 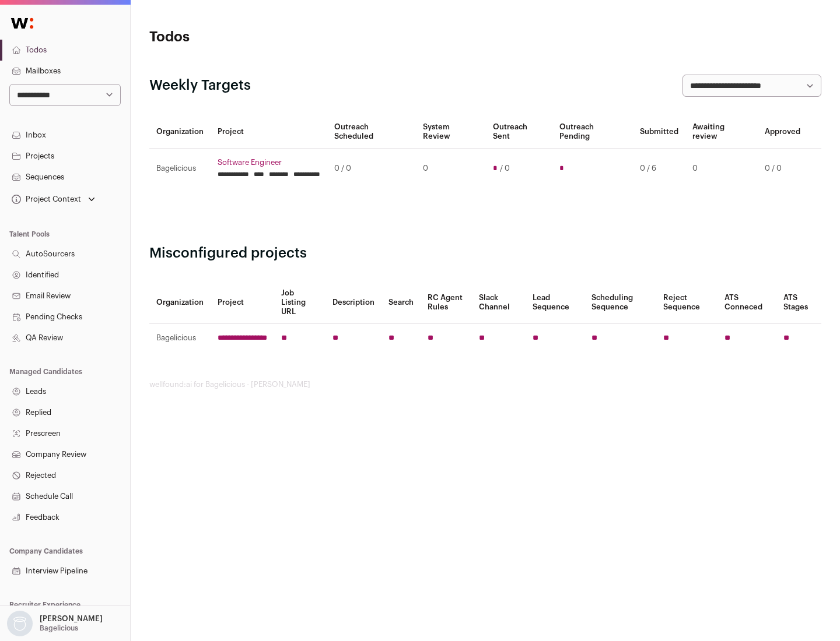 I want to click on th: Outreach Sent, so click(x=519, y=132).